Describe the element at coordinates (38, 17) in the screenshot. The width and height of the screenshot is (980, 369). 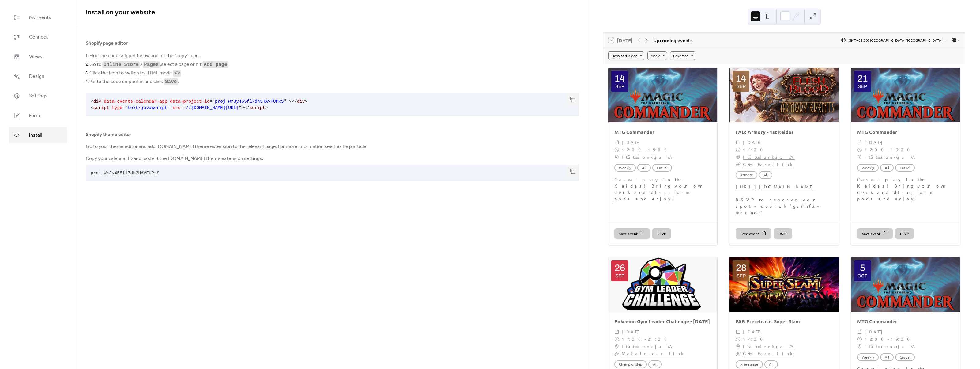
I see `a: My Events` at that location.